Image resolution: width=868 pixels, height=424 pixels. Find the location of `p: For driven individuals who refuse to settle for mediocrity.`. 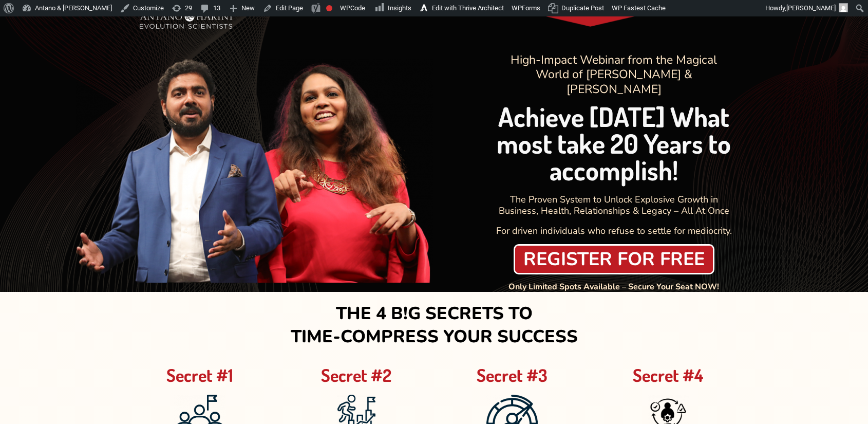

p: For driven individuals who refuse to settle for mediocrity. is located at coordinates (613, 231).